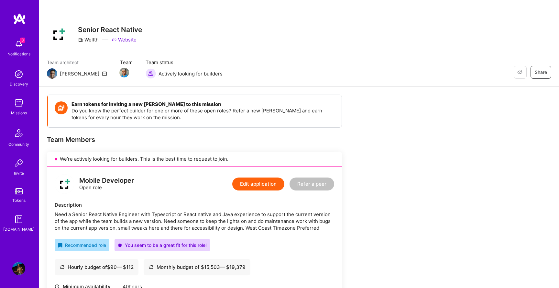  What do you see at coordinates (110, 29) in the screenshot?
I see `h3: Senior React Native` at bounding box center [110, 29].